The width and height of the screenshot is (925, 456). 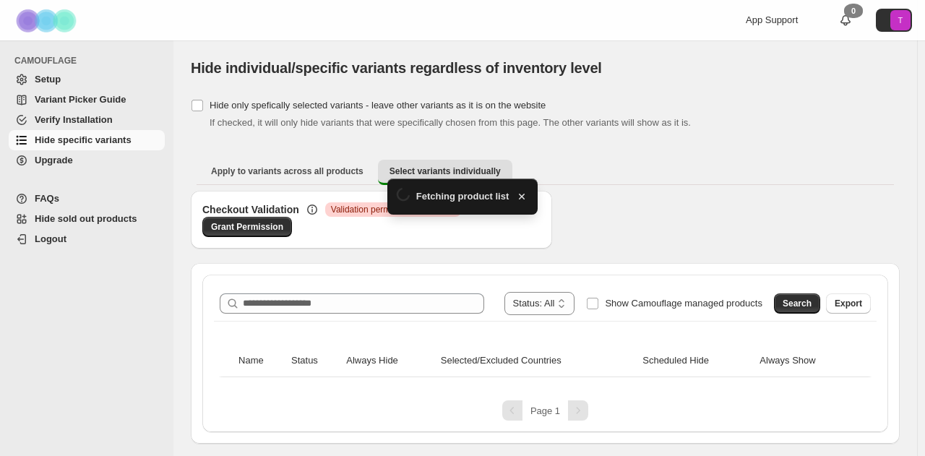 What do you see at coordinates (377, 105) in the screenshot?
I see `span: Hide only spefically selected variants - leave other variants as it is on the website` at bounding box center [377, 105].